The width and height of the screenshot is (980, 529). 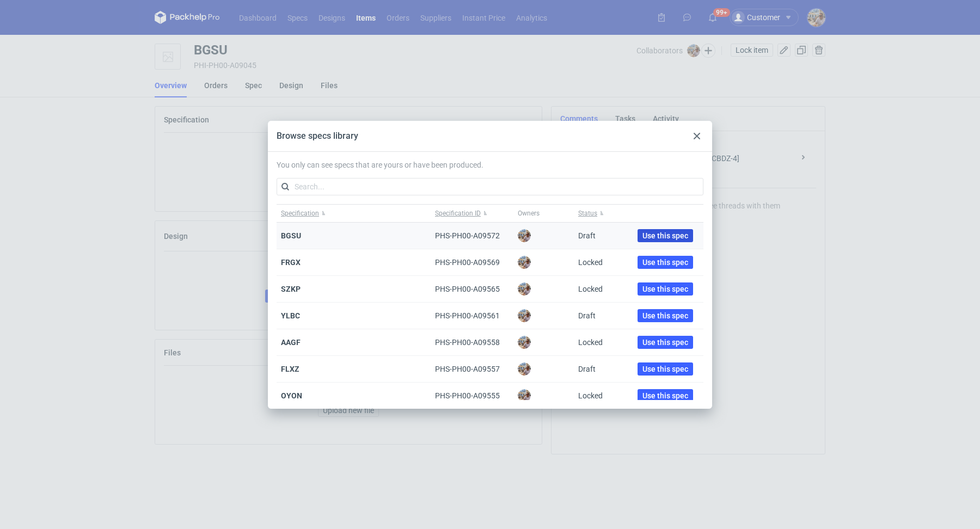 What do you see at coordinates (290, 316) in the screenshot?
I see `span: YLBC` at bounding box center [290, 316].